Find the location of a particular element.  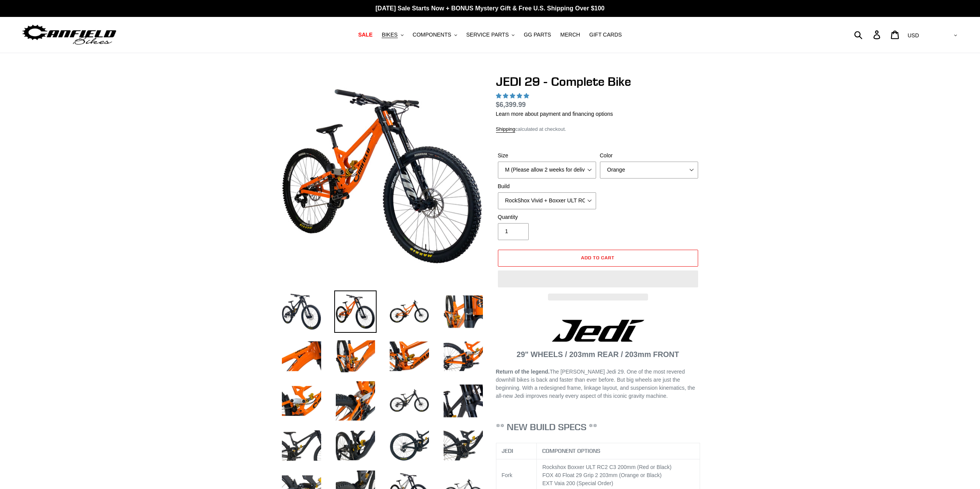

span: Add to cart is located at coordinates (597, 257).